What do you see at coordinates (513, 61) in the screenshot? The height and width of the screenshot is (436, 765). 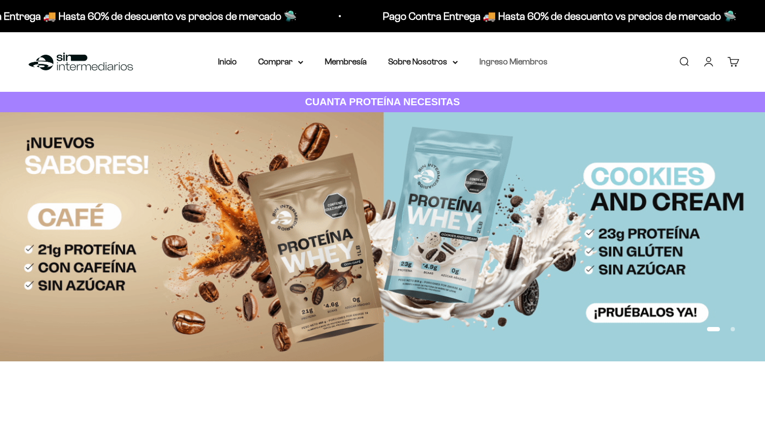 I see `a: Ingreso Miembros` at bounding box center [513, 61].